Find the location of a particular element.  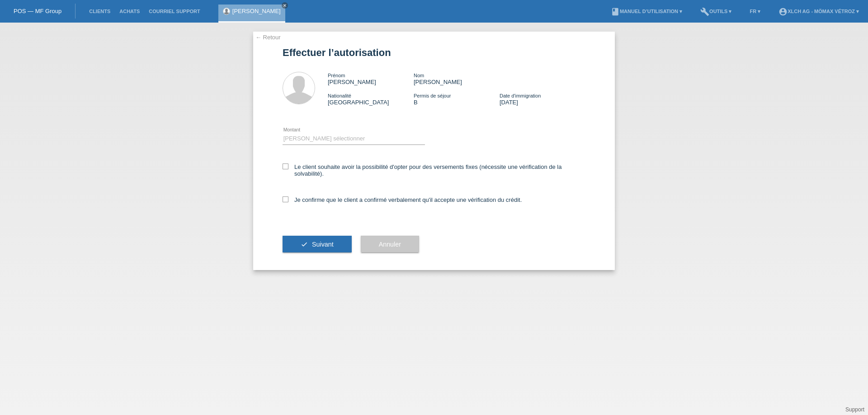

a: FR ▾ is located at coordinates (756, 11).